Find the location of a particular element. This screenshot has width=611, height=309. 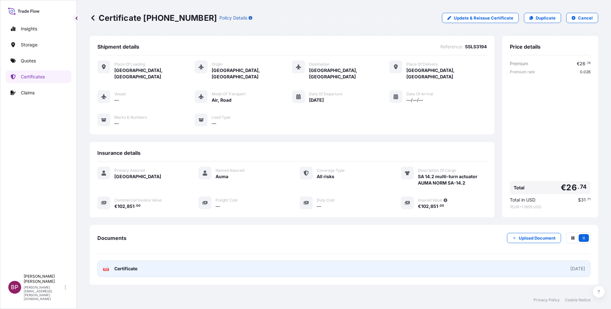

span: 71 is located at coordinates (589, 200).